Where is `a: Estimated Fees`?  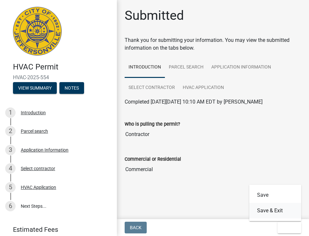 a: Estimated Fees is located at coordinates (56, 229).